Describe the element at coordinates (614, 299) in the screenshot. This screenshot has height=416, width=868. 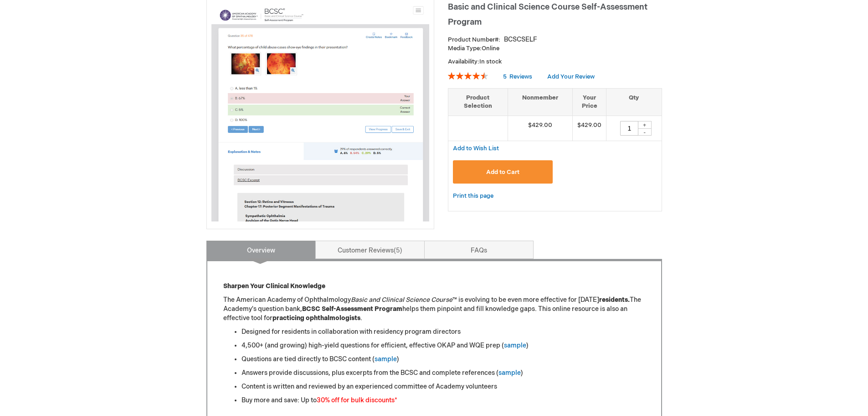
I see `strong: residents.` at that location.